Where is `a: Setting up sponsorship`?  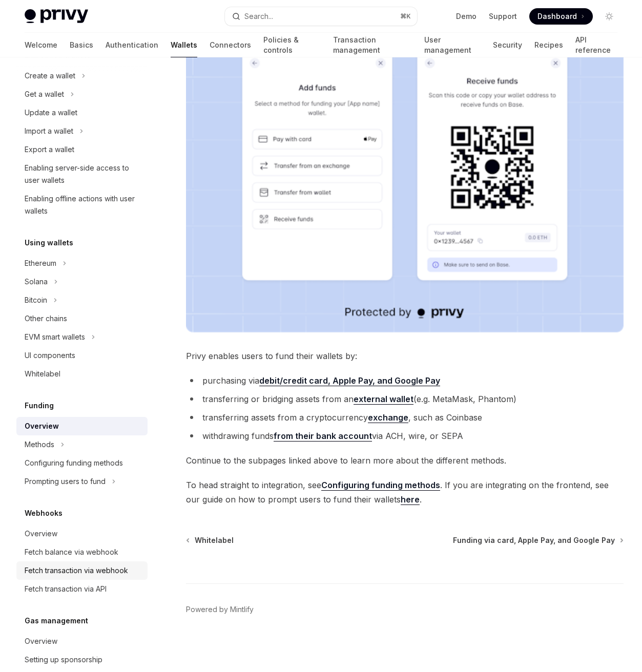
a: Setting up sponsorship is located at coordinates (82, 660).